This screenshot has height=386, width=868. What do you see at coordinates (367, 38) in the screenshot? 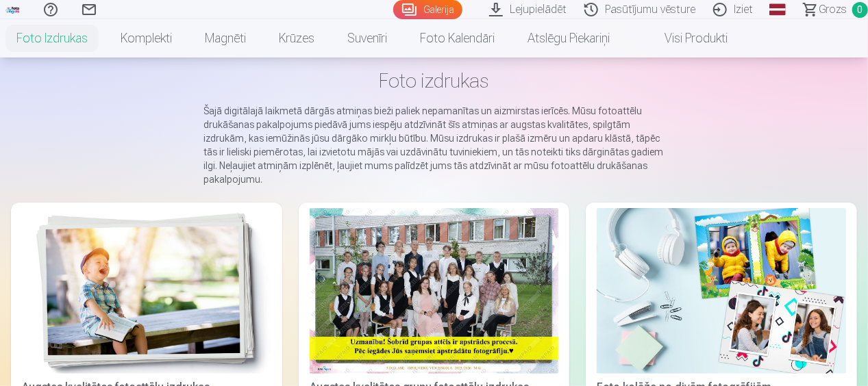
I see `a: Suvenīri` at bounding box center [367, 38].